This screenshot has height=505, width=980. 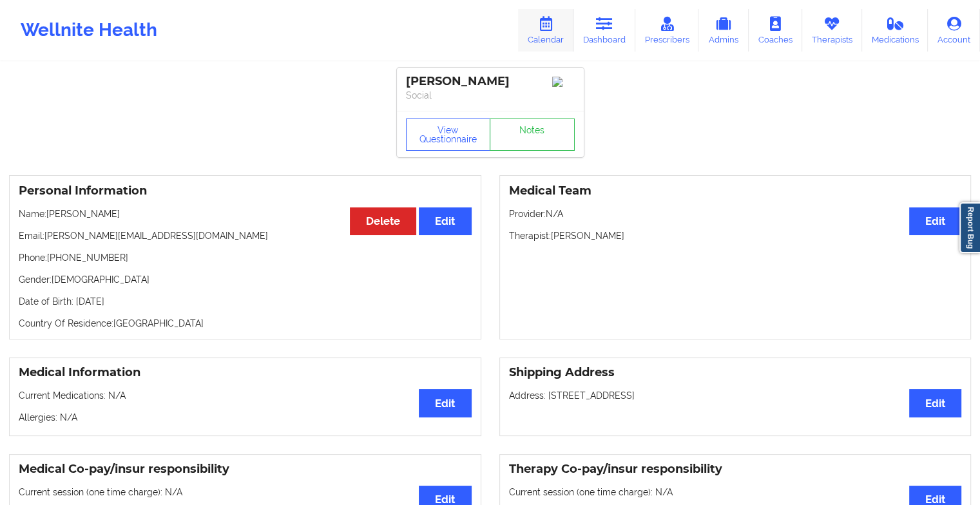 What do you see at coordinates (245, 191) in the screenshot?
I see `h3: Personal Information` at bounding box center [245, 191].